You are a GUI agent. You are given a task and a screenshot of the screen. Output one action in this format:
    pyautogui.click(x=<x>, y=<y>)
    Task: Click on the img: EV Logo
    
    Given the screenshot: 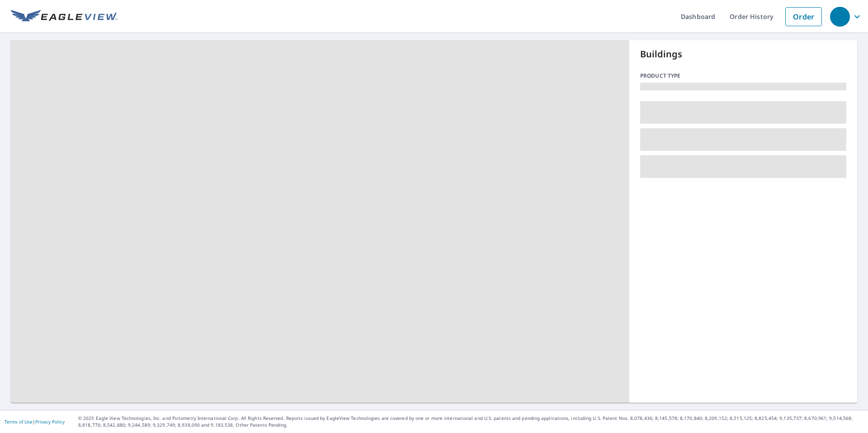 What is the action you would take?
    pyautogui.click(x=64, y=17)
    